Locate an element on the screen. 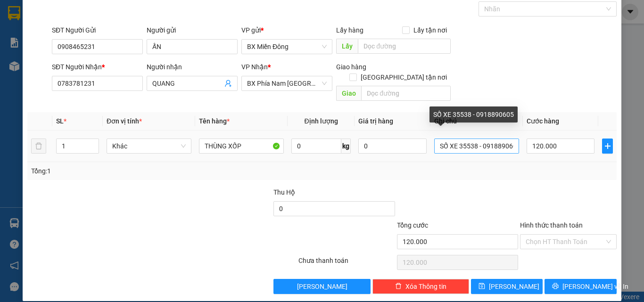 The width and height of the screenshot is (644, 302). span: user-add is located at coordinates (229, 83).